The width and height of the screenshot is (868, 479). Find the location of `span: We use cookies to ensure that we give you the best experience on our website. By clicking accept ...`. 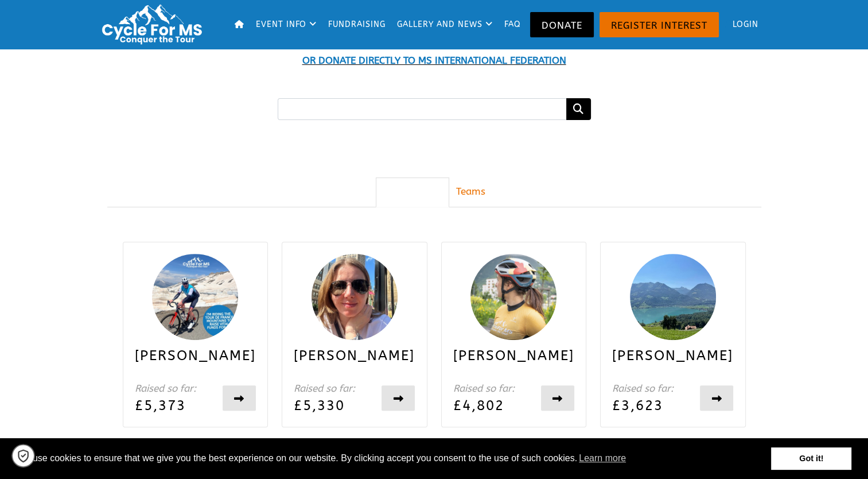

span: We use cookies to ensure that we give you the best experience on our website. By clicking accept ... is located at coordinates (394, 458).